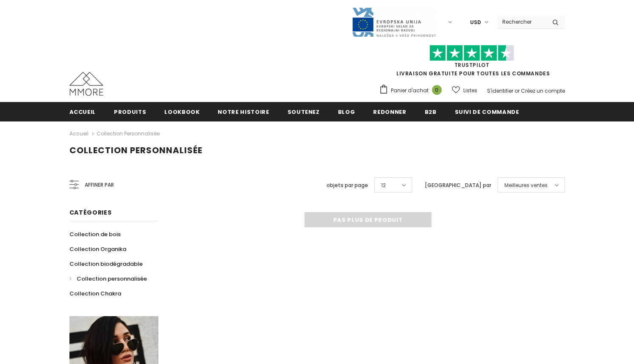  What do you see at coordinates (431, 112) in the screenshot?
I see `span: B2B` at bounding box center [431, 112].